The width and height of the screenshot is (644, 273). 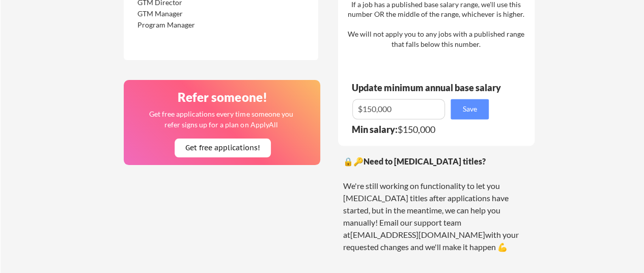 What do you see at coordinates (221, 119) in the screenshot?
I see `div: Get free applications every time someone you refer signs up for a plan on ApplyAll` at bounding box center [221, 119].